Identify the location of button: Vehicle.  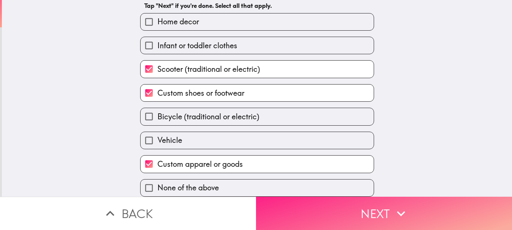
(257, 140).